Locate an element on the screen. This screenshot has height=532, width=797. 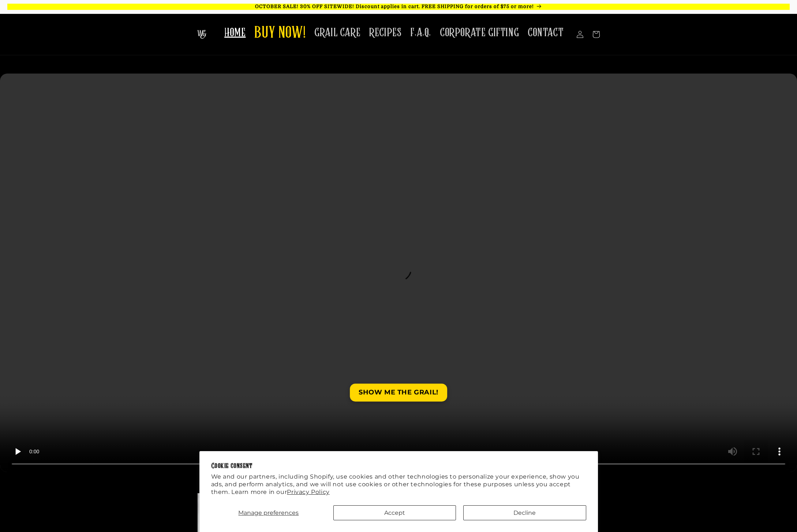
p: OCTOBER SALE! 30% OFF SITEWIDE! Discount applies in cart. FREE SHIPPING for orders of $75 or more! is located at coordinates (398, 7).